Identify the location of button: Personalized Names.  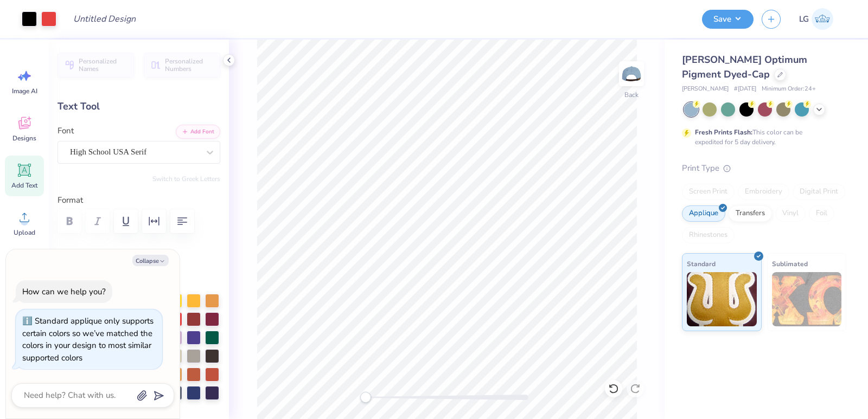
(95, 65).